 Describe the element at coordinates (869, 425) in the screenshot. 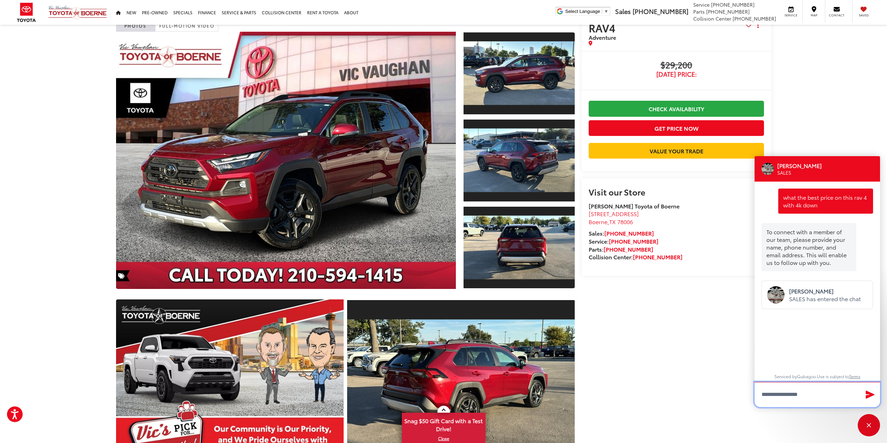

I see `div: Close` at that location.